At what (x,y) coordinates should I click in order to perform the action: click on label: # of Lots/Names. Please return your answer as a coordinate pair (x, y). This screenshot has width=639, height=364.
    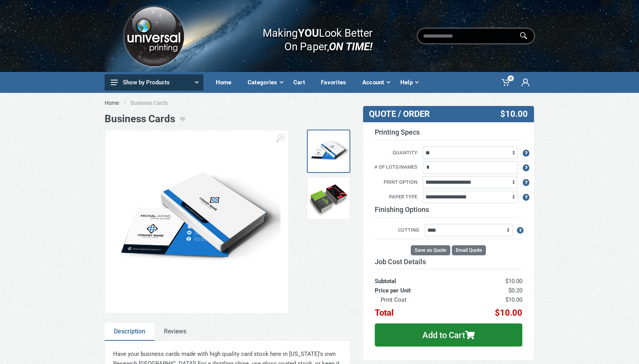
    Looking at the image, I should click on (395, 167).